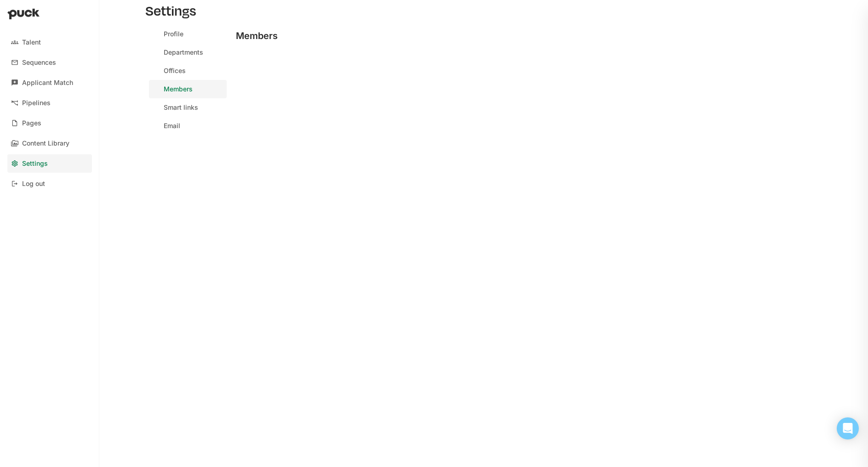  Describe the element at coordinates (50, 103) in the screenshot. I see `a: Pipelines` at that location.